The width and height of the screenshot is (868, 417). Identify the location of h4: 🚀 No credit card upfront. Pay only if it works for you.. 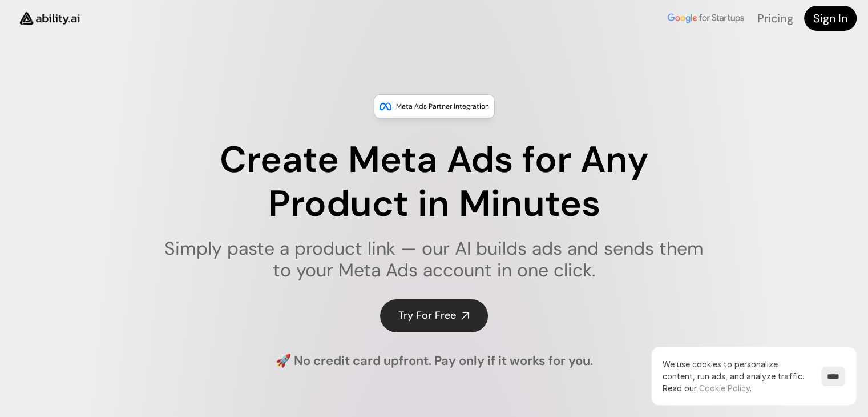
(434, 361).